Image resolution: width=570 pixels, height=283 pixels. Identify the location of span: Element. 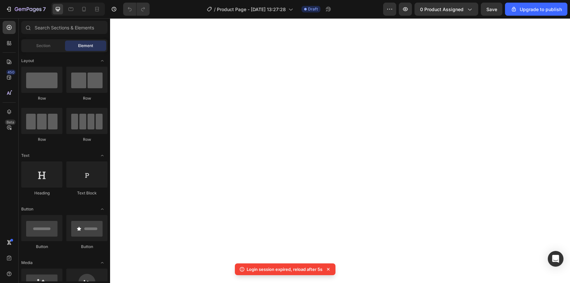
(86, 46).